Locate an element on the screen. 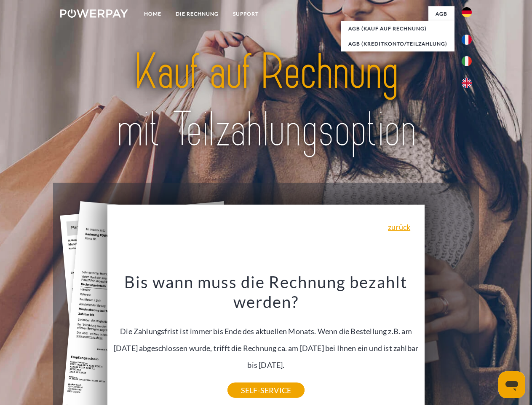 This screenshot has width=532, height=405. a: AGB (Kreditkonto/Teilzahlung) is located at coordinates (397, 44).